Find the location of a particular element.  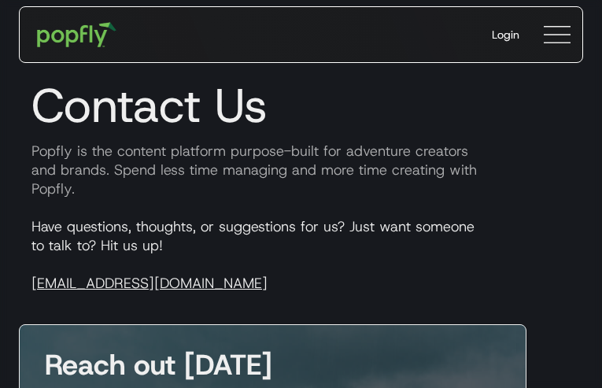

p: Have questions, thoughts, or suggestions for us? Just want someone to talk to? Hit us up! is located at coordinates (301, 255).